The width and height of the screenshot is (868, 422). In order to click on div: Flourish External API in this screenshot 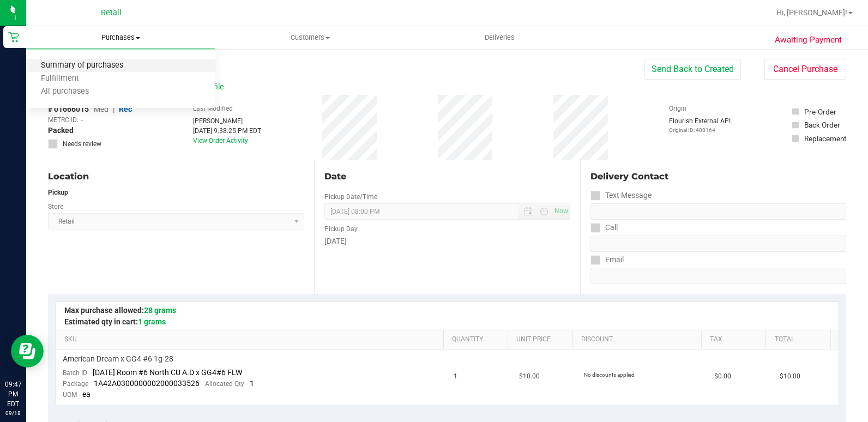, I will do `click(699, 125)`.